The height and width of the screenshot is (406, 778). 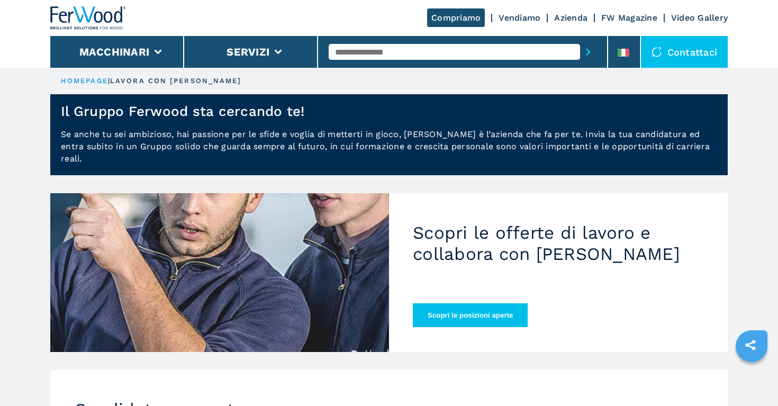 I want to click on button: submit-button, so click(x=588, y=52).